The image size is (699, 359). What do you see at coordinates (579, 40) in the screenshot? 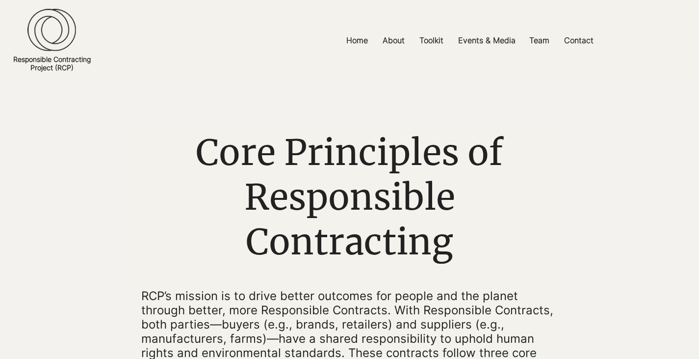
I see `a: Contact` at bounding box center [579, 40].